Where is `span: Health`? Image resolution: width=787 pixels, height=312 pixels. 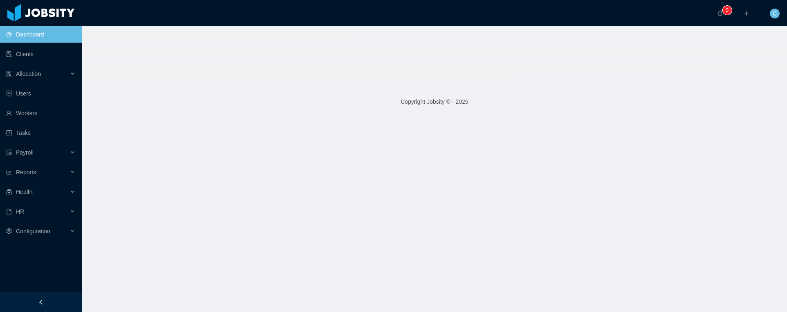
span: Health is located at coordinates (24, 192).